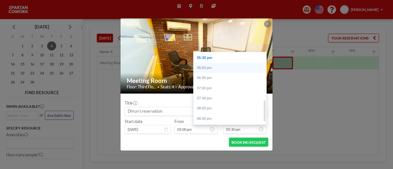 The height and width of the screenshot is (169, 393). I want to click on div: 09:00 pm, so click(231, 129).